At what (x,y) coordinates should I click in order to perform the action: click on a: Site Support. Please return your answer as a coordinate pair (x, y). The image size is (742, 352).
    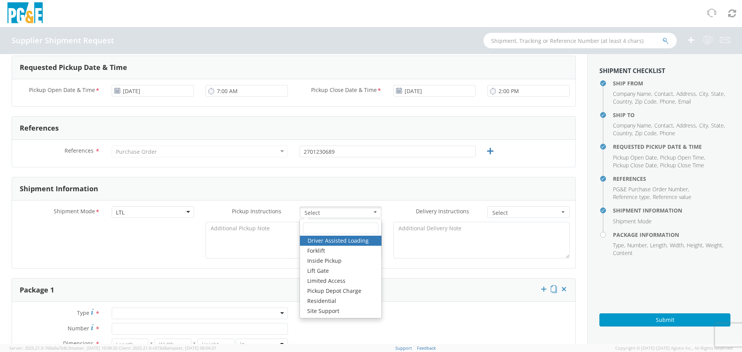
    Looking at the image, I should click on (340, 311).